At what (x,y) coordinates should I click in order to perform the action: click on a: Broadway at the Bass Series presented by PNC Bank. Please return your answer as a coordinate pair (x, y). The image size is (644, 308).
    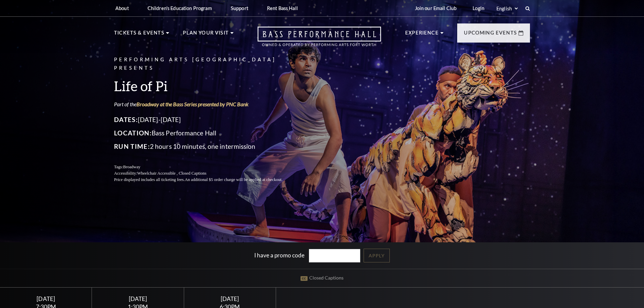
    Looking at the image, I should click on (193, 104).